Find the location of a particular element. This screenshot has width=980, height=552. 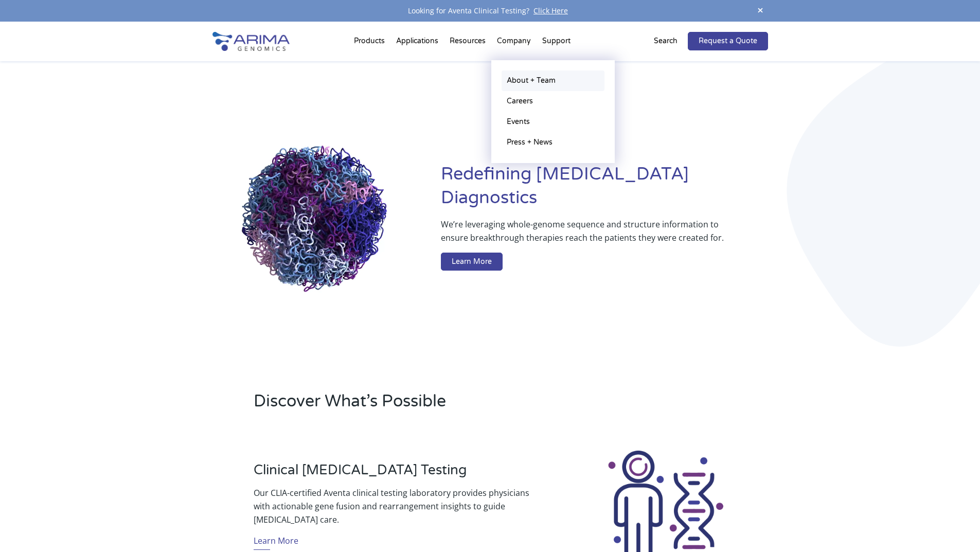

h2: Discover What’s Possible is located at coordinates (437, 406).